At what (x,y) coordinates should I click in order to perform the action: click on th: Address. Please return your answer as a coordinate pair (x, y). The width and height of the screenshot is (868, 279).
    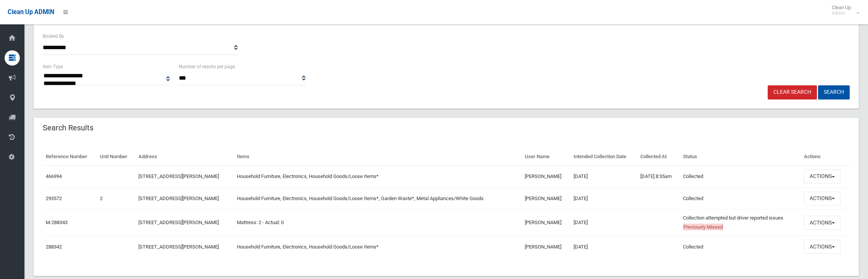
    Looking at the image, I should click on (184, 157).